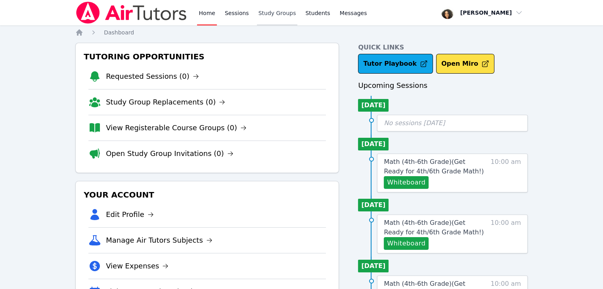 The width and height of the screenshot is (603, 289). What do you see at coordinates (165, 102) in the screenshot?
I see `a: Study Group Replacements (0)` at bounding box center [165, 102].